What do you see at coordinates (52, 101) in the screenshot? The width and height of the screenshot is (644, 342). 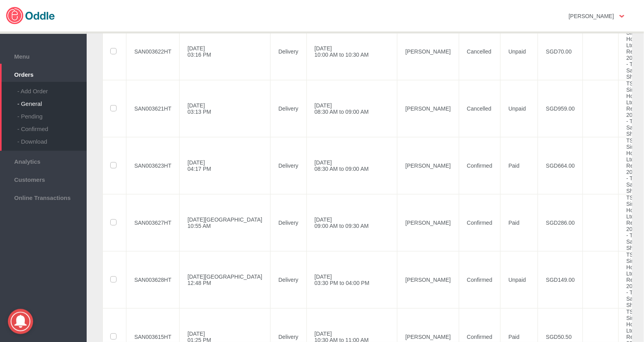 I see `div: - General` at bounding box center [52, 101].